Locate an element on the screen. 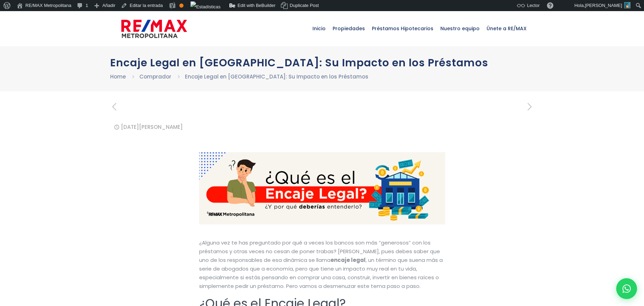  span: Únete a RE/MAX is located at coordinates (506, 28).